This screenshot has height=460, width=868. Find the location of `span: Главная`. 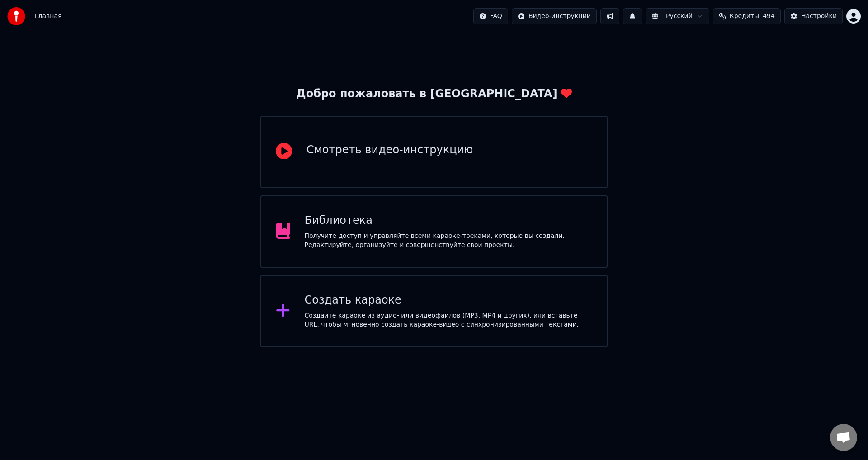

span: Главная is located at coordinates (48, 17).